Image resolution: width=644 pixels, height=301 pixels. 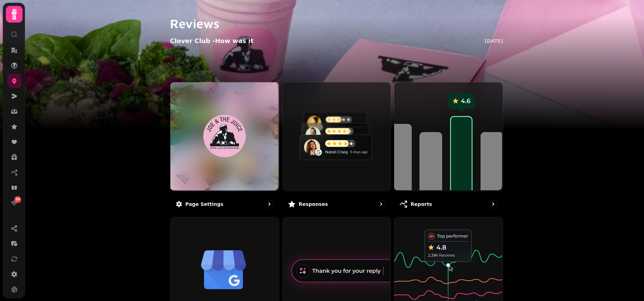 What do you see at coordinates (204, 204) in the screenshot?
I see `p: Page settings` at bounding box center [204, 204].